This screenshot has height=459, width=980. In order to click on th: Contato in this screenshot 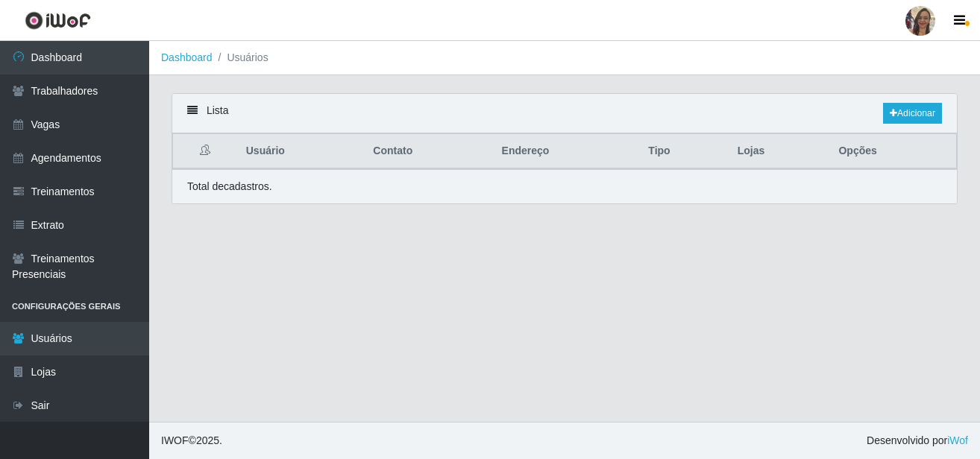, I will do `click(428, 151)`.